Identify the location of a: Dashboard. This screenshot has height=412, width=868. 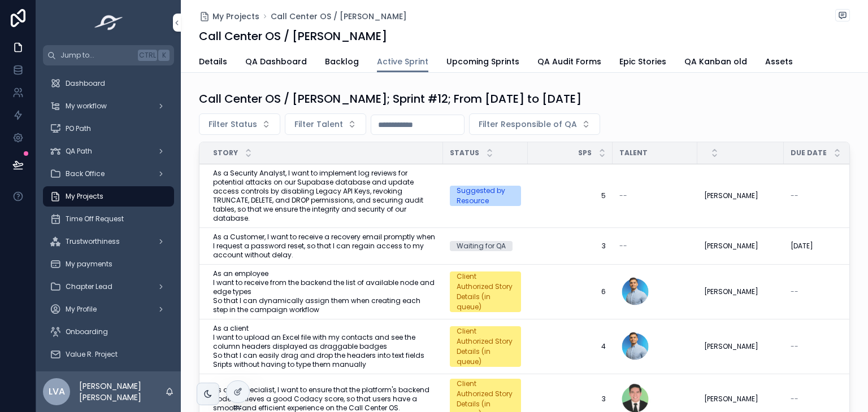
(108, 83).